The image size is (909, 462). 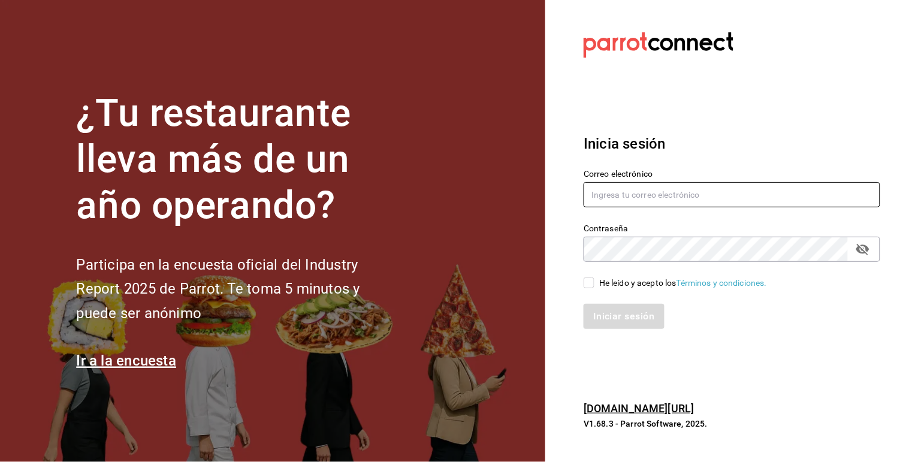 I want to click on a: Ir a la encuesta, so click(x=126, y=361).